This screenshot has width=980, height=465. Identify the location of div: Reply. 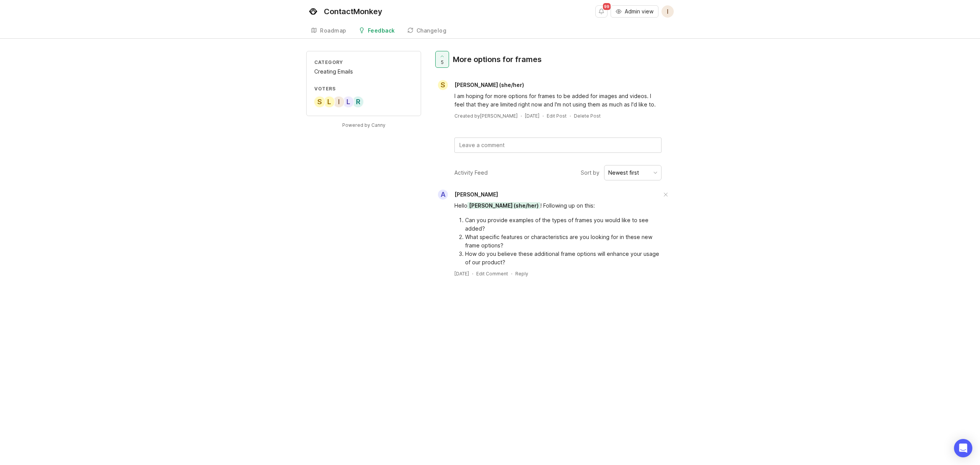
(521, 273).